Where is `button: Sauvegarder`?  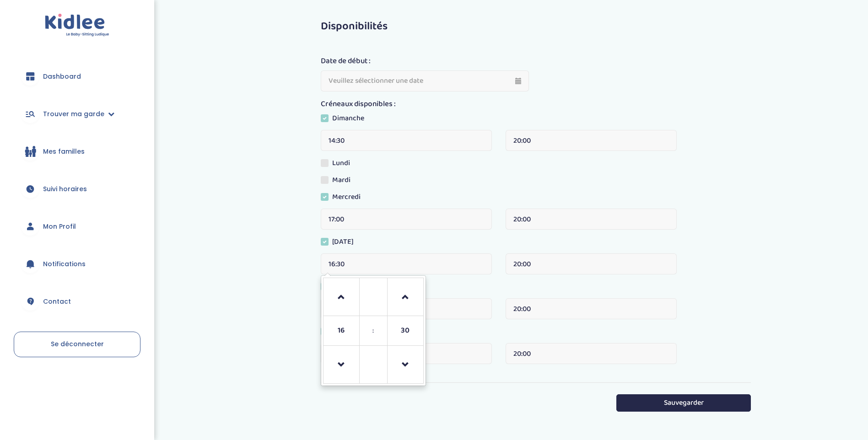 button: Sauvegarder is located at coordinates (683, 403).